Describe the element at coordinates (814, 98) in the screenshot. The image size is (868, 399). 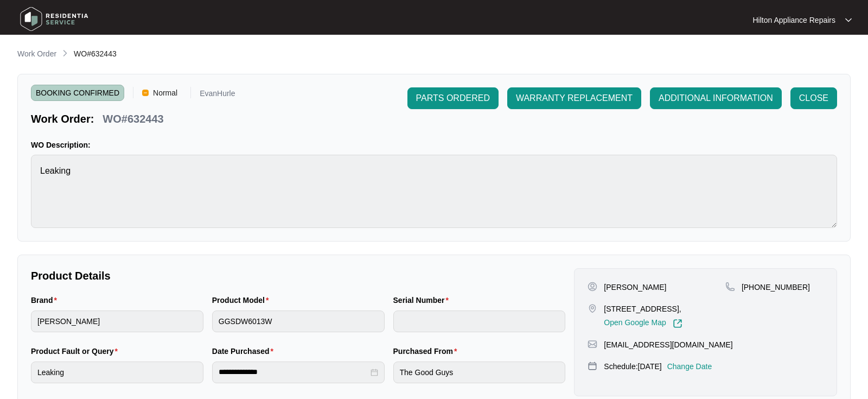
I see `span: CLOSE` at that location.